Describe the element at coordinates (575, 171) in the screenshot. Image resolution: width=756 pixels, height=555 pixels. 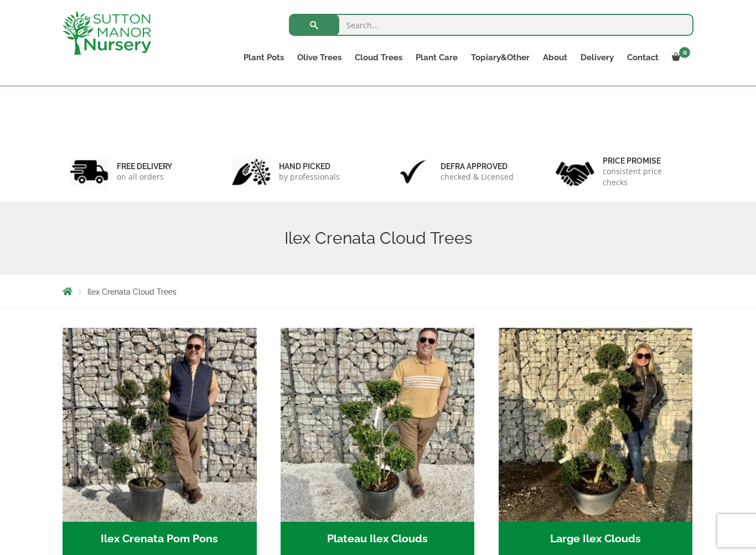
I see `img: 4.jpg` at that location.